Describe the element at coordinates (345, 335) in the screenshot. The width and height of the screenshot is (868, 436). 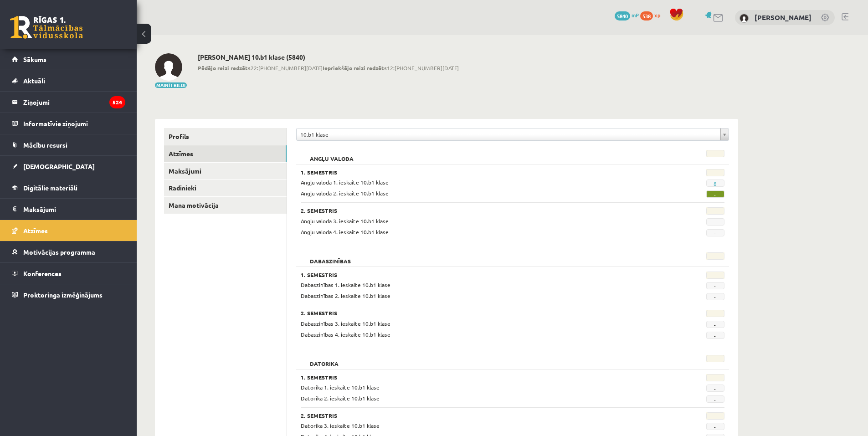
I see `span: Dabaszinības 4. ieskaite 10.b1 klase` at that location.